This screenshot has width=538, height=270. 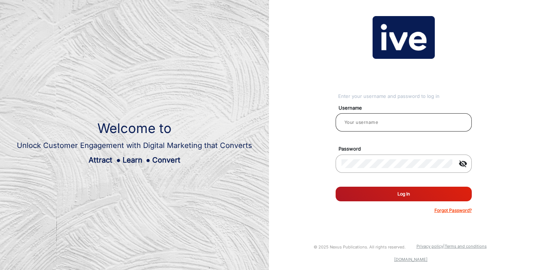 I want to click on img: vmg-logo, so click(x=403, y=38).